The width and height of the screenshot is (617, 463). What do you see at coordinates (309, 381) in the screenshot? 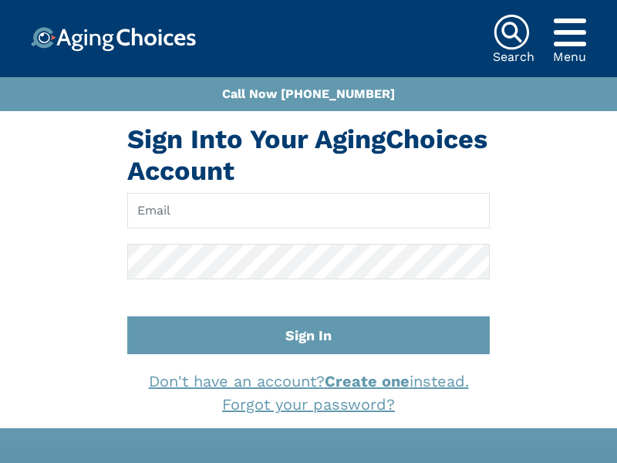
I see `a: Don't have an account?Create oneinstead.` at bounding box center [309, 381].